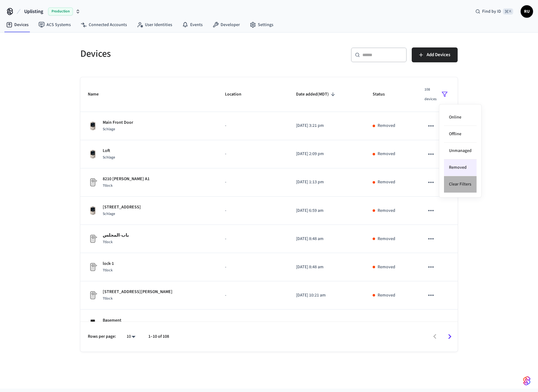 This screenshot has height=392, width=538. What do you see at coordinates (460, 134) in the screenshot?
I see `li: Offline` at bounding box center [460, 134].